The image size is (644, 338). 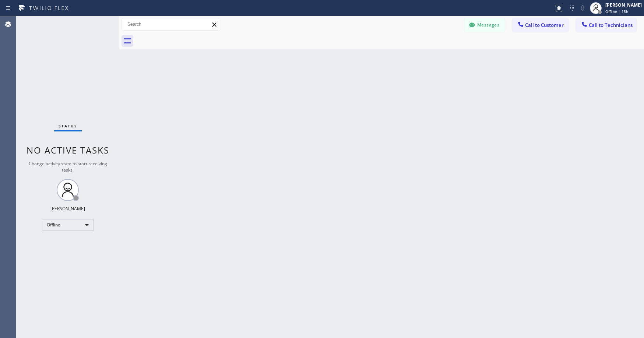 What do you see at coordinates (610, 25) in the screenshot?
I see `span: Call to Technicians` at bounding box center [610, 25].